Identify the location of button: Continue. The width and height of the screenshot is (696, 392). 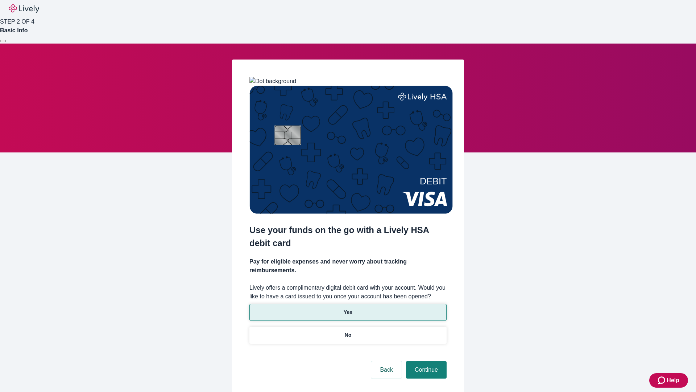
(426, 370).